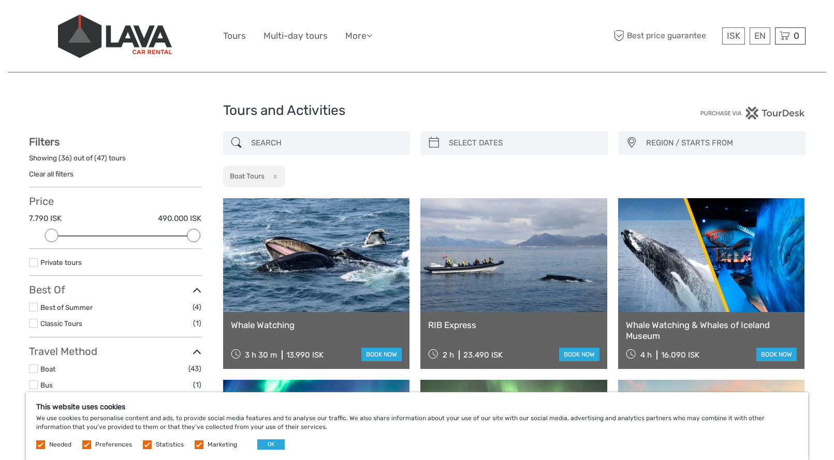  Describe the element at coordinates (448, 355) in the screenshot. I see `span: 2 h` at that location.